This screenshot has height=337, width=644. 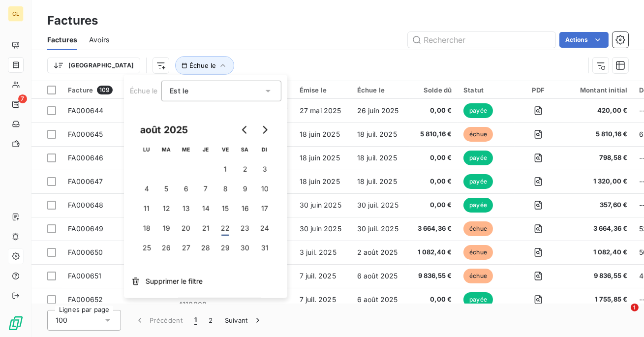 What do you see at coordinates (226, 228) in the screenshot?
I see `button: 22` at bounding box center [226, 228].